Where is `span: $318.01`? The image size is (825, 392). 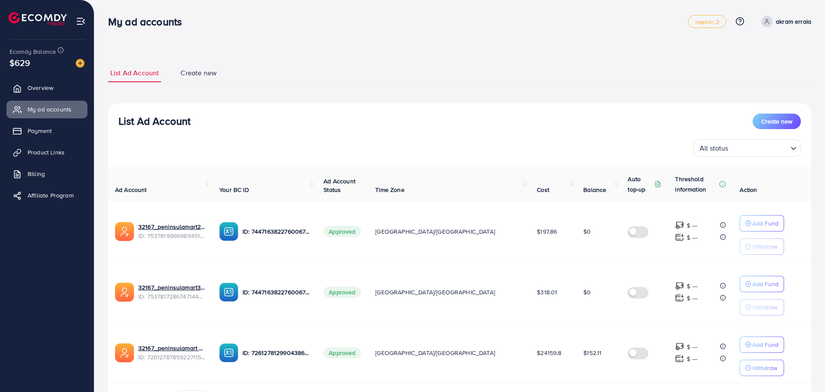 span: $318.01 is located at coordinates (546, 292).